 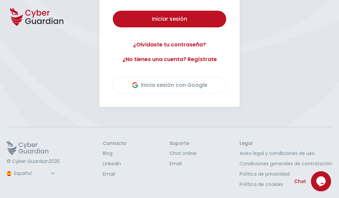 What do you see at coordinates (183, 143) in the screenshot?
I see `h3: Soporte` at bounding box center [183, 143].